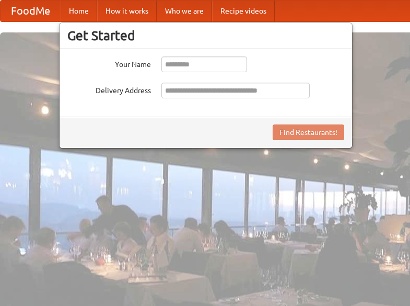 The height and width of the screenshot is (306, 410). What do you see at coordinates (109, 63) in the screenshot?
I see `label: Your Name` at bounding box center [109, 63].